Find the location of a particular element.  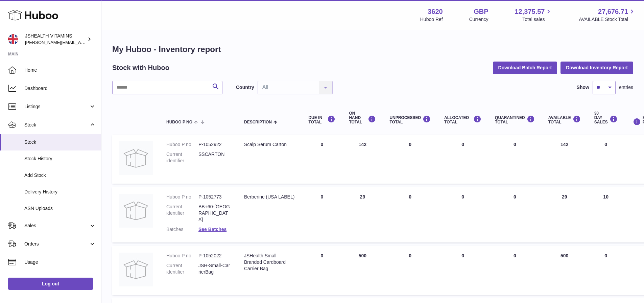

button: Download Inventory Report is located at coordinates (597, 67).